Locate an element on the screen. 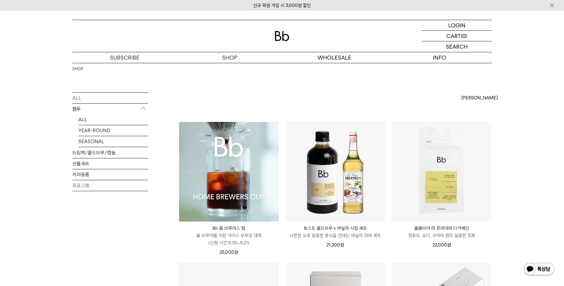  p: SUBSCRIBE is located at coordinates (125, 57).